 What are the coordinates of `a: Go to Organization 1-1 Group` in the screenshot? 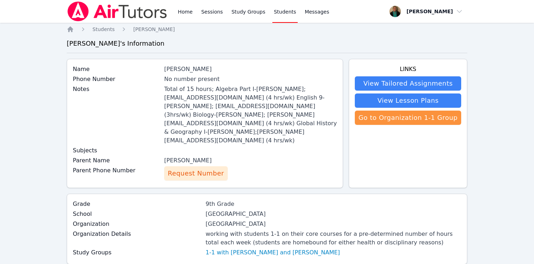 It's located at (408, 118).